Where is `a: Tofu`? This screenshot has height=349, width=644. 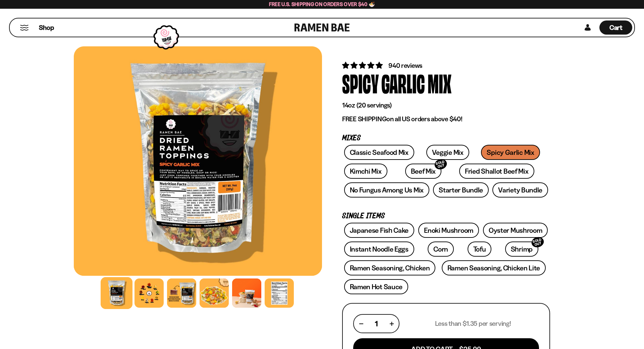
a: Tofu is located at coordinates (480, 249).